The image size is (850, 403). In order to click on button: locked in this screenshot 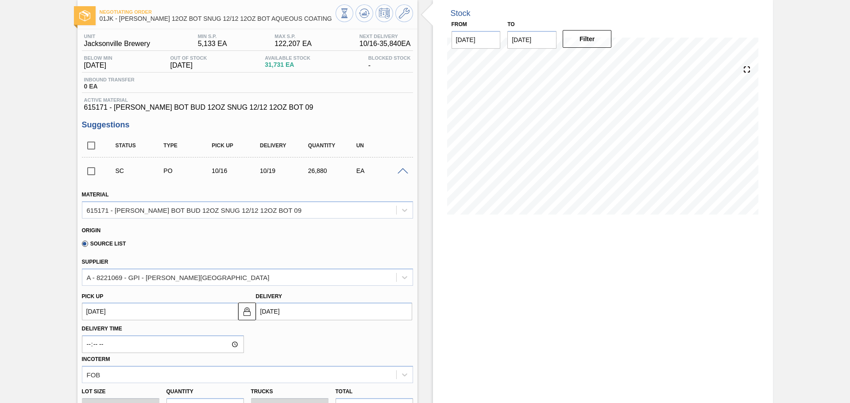, I will do `click(247, 312)`.